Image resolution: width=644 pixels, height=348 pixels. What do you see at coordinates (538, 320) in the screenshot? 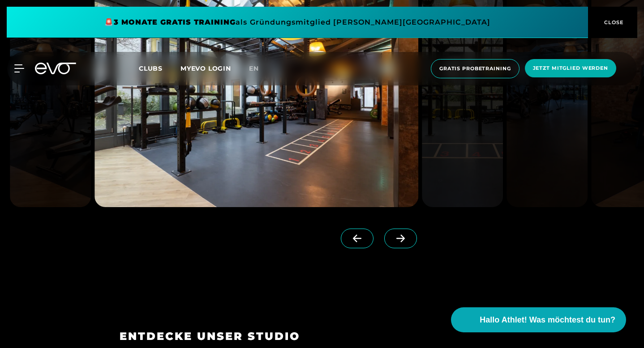
I see `button: Hallo Athlet! Was möchtest du tun?` at bounding box center [538, 320].